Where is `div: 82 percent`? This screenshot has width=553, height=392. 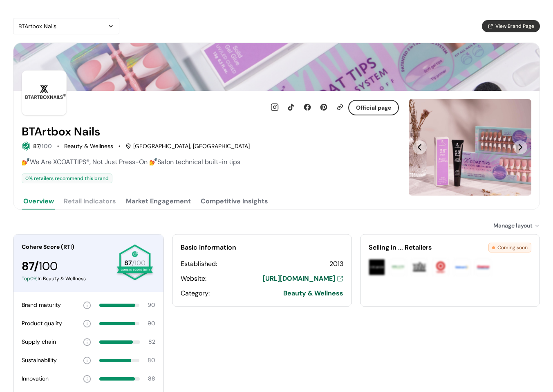
div: 82 percent is located at coordinates (120, 342).